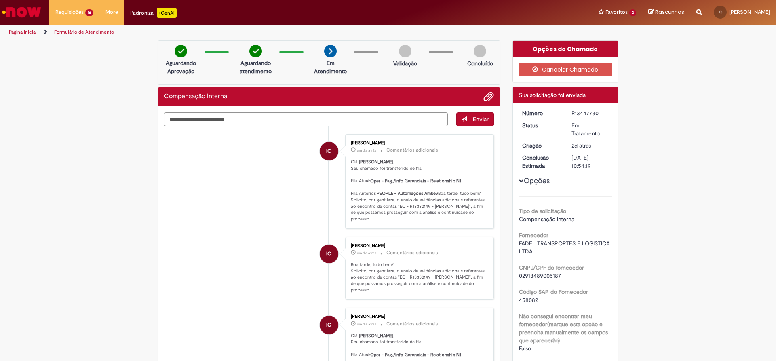 Image resolution: width=776 pixels, height=361 pixels. What do you see at coordinates (181, 67) in the screenshot?
I see `p: Aguardando Aprovação` at bounding box center [181, 67].